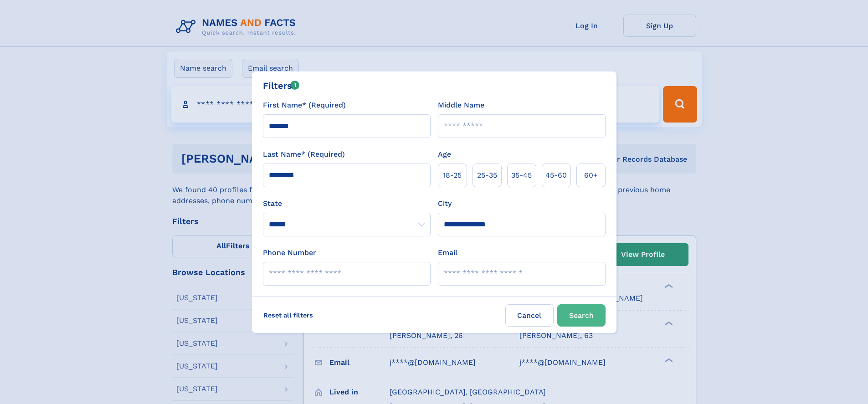  What do you see at coordinates (347, 204) in the screenshot?
I see `label: State` at bounding box center [347, 204].